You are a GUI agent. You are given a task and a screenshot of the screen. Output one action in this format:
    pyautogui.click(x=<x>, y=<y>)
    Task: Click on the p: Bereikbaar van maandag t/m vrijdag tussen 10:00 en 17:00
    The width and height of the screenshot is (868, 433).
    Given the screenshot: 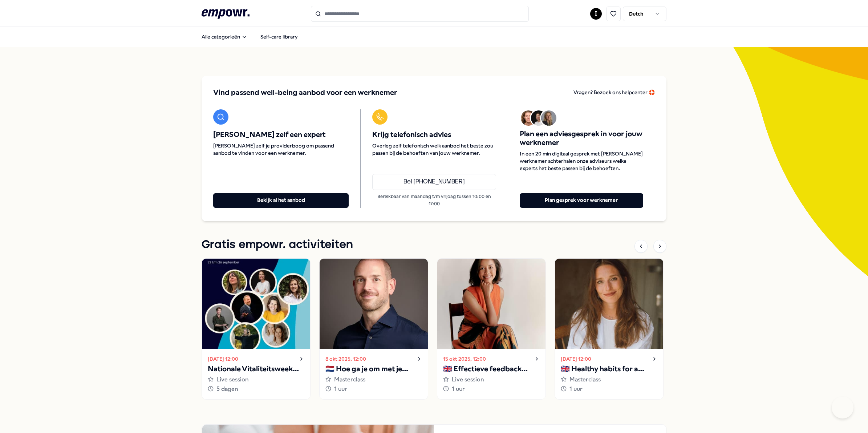 What is the action you would take?
    pyautogui.click(x=434, y=200)
    